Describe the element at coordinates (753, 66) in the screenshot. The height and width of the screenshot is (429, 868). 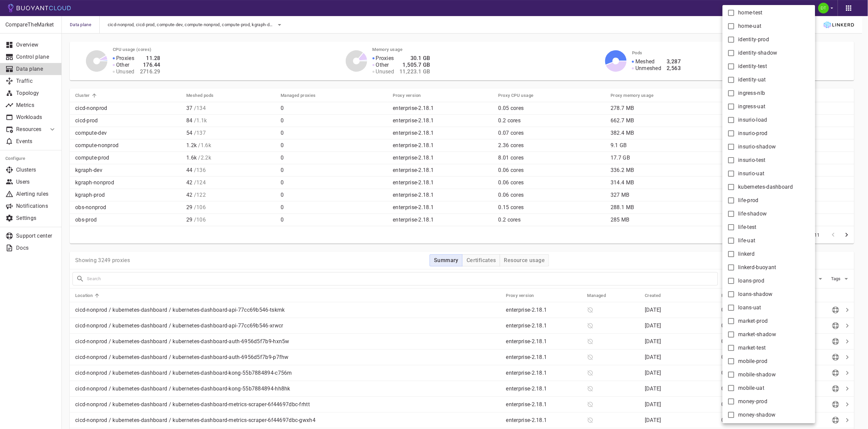
I see `span: identity-test` at that location.